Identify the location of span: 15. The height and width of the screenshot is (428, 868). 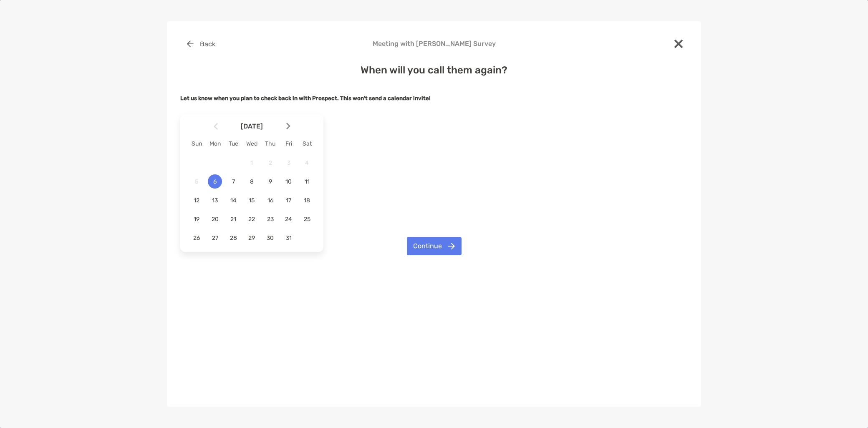
(252, 200).